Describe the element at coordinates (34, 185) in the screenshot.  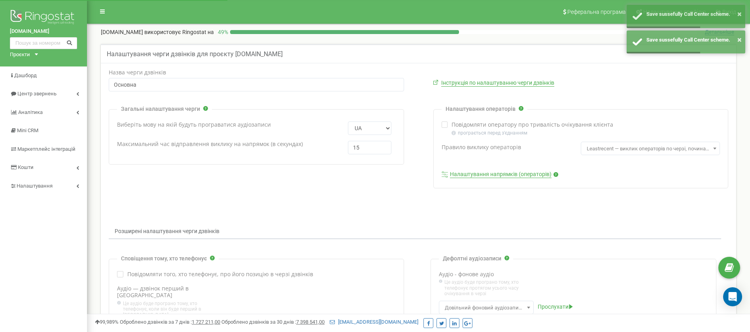
I see `span: Налаштування` at that location.